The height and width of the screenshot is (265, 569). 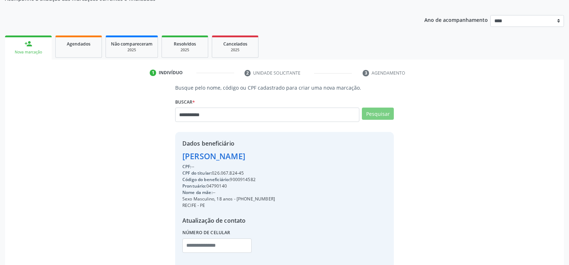 I want to click on span: Não compareceram, so click(x=132, y=44).